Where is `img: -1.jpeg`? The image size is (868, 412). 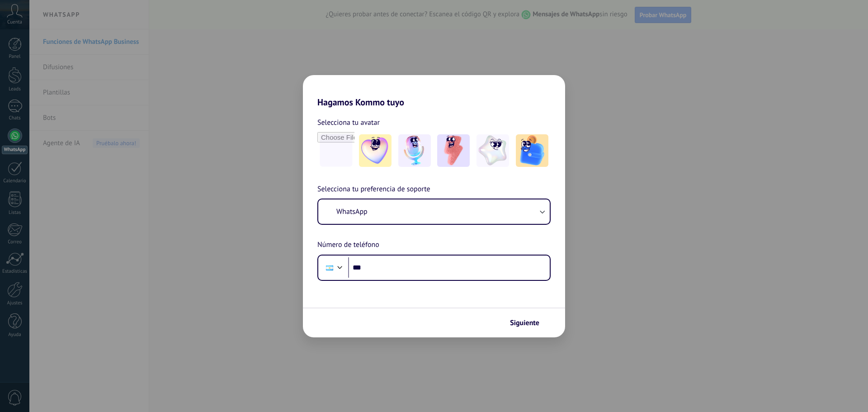 img: -1.jpeg is located at coordinates (375, 150).